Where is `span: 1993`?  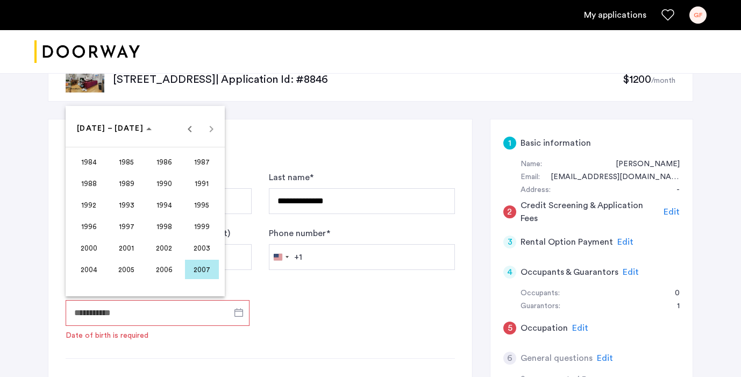
span: 1993 is located at coordinates (126, 205).